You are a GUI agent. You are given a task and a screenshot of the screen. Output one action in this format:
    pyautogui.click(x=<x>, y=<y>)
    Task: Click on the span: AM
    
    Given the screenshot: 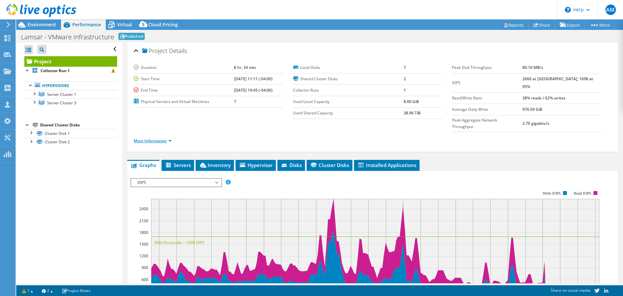 What is the action you would take?
    pyautogui.click(x=611, y=10)
    